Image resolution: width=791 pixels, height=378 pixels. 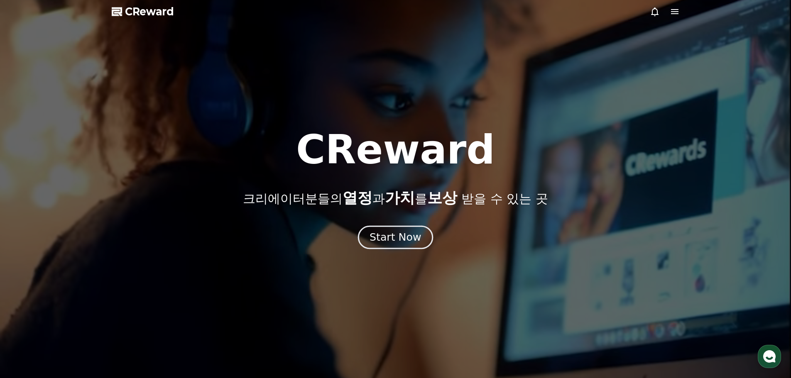 I want to click on a: 설정, so click(x=133, y=274).